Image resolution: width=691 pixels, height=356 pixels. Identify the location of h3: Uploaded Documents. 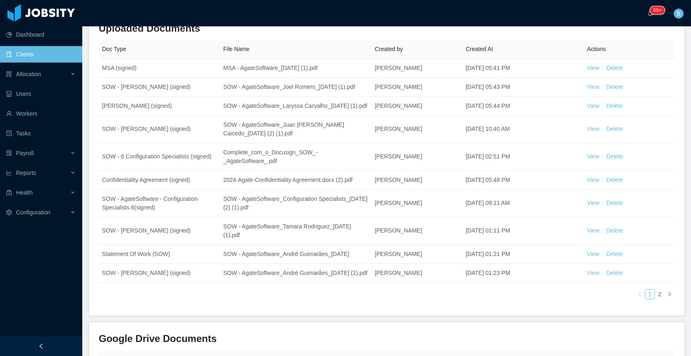
(387, 28).